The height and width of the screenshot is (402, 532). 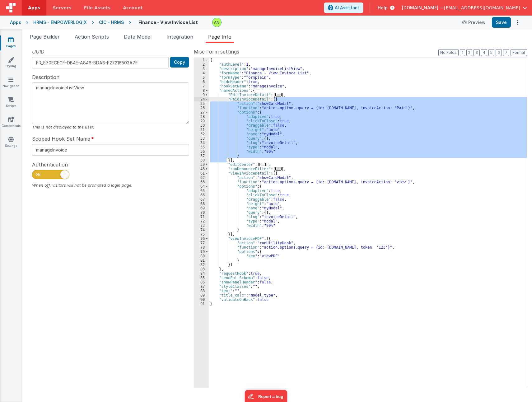 What do you see at coordinates (179, 37) in the screenshot?
I see `span: Integration` at bounding box center [179, 37].